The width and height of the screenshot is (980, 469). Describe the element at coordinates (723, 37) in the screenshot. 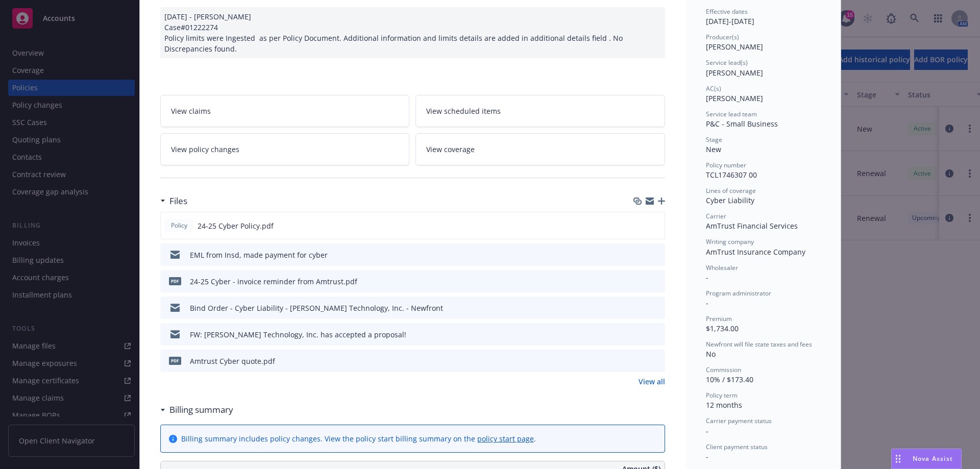

I see `span: Producer(s)` at that location.